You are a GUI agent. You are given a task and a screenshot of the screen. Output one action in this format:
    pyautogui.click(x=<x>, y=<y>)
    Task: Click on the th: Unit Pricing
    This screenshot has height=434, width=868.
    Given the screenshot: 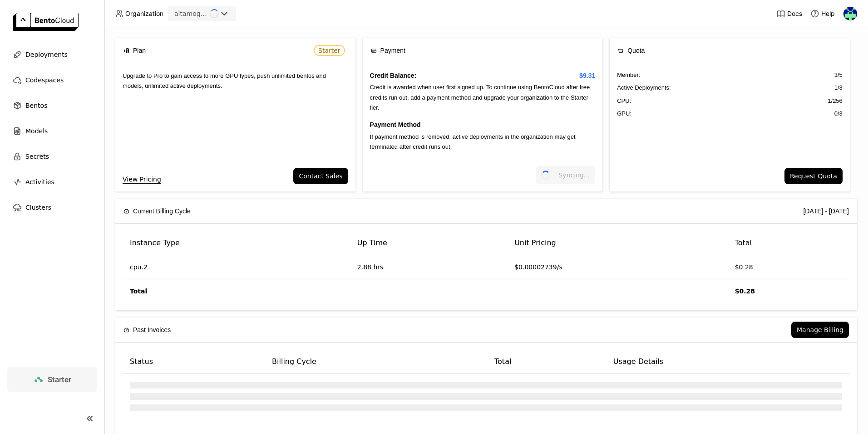 What is the action you would take?
    pyautogui.click(x=618, y=243)
    